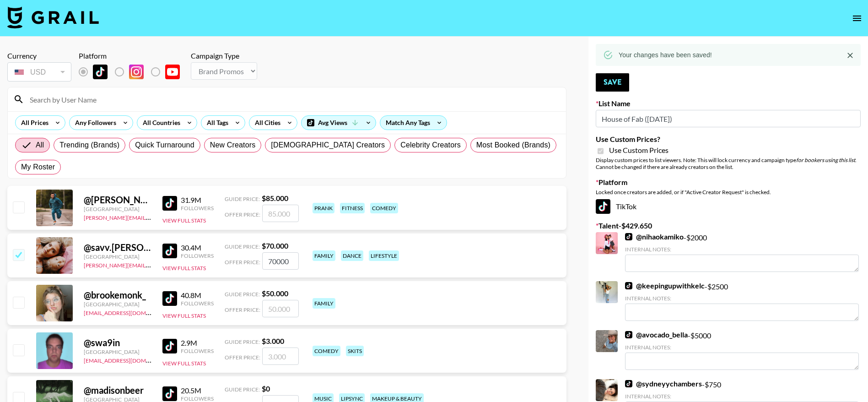 The image size is (868, 402). I want to click on div: Campaign Type, so click(224, 56).